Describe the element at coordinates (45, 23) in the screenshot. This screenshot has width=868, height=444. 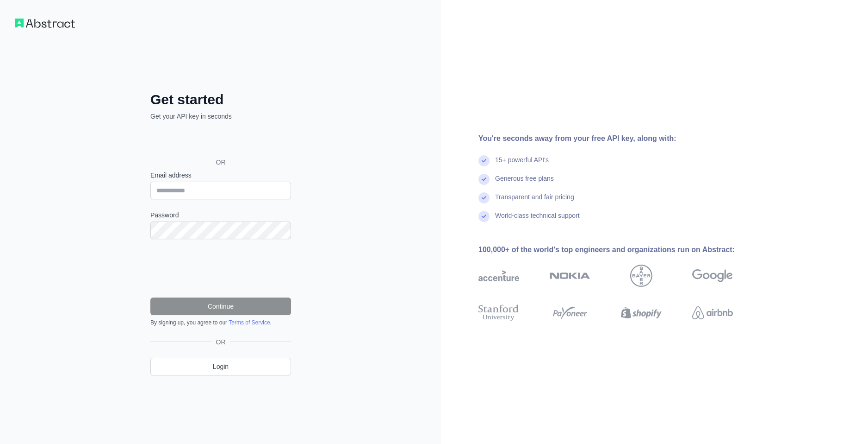
I see `img: Workflow` at that location.